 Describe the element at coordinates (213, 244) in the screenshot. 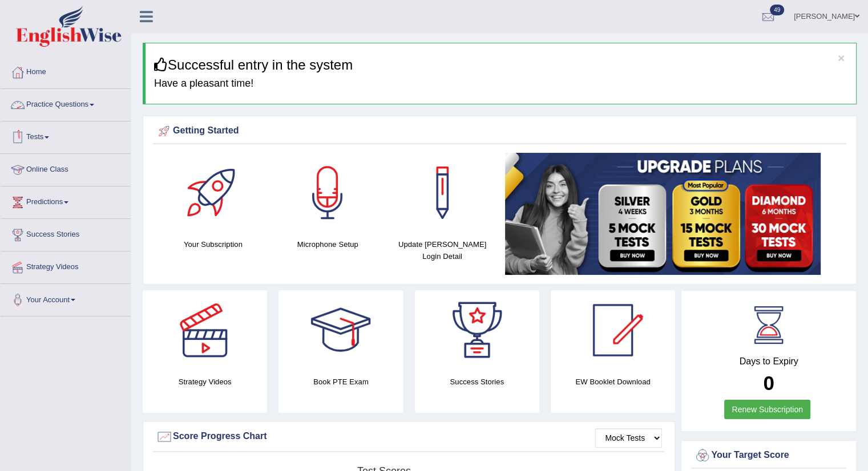

I see `h4: Your Subscription` at that location.